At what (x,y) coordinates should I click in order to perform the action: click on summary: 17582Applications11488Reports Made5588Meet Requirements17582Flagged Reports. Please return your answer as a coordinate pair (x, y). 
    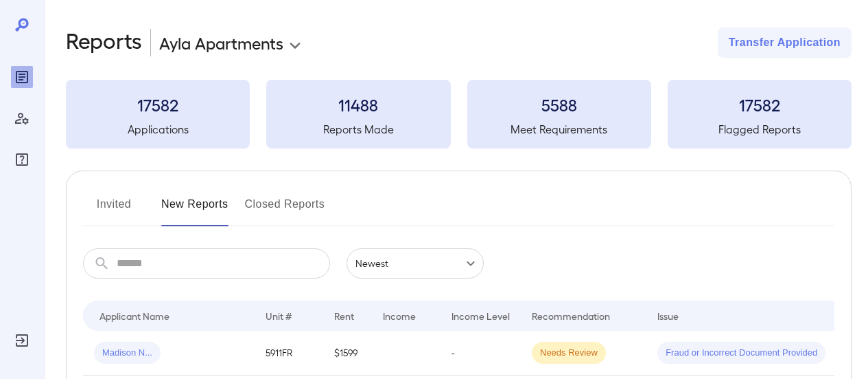
    Looking at the image, I should click on (459, 114).